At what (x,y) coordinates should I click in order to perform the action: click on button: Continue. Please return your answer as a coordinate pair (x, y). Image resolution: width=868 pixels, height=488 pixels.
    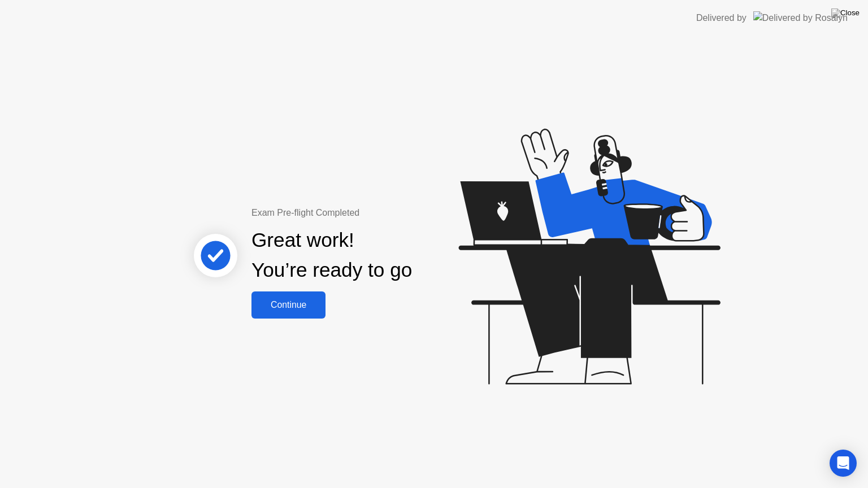
    Looking at the image, I should click on (288, 305).